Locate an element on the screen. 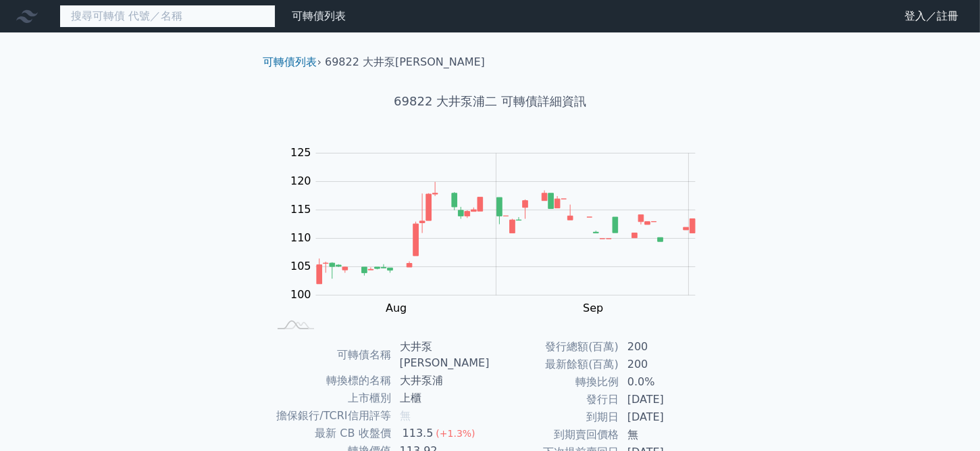 This screenshot has height=451, width=980. td: 轉換標的名稱 is located at coordinates (330, 381).